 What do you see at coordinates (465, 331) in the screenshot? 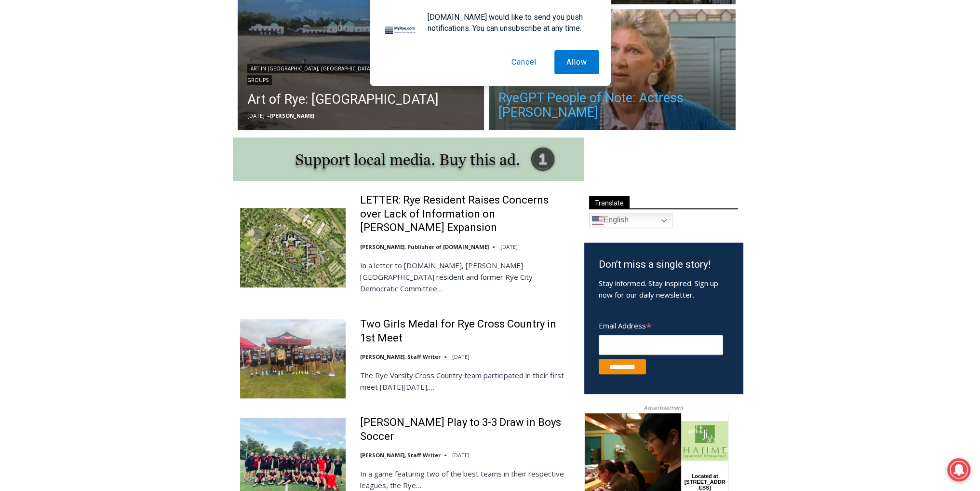
I see `a: Two Girls Medal for Rye Cross Country in 1st Meet` at bounding box center [465, 331].